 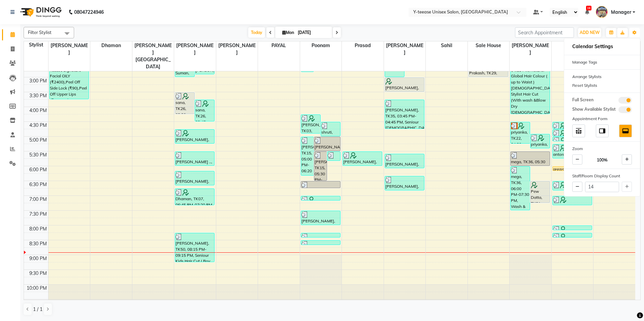 What do you see at coordinates (540, 141) in the screenshot?
I see `div: priyanka, TK40, 04:55 PM-05:25 PM, Wash & Plain dry (upto waist)` at bounding box center [540, 141].